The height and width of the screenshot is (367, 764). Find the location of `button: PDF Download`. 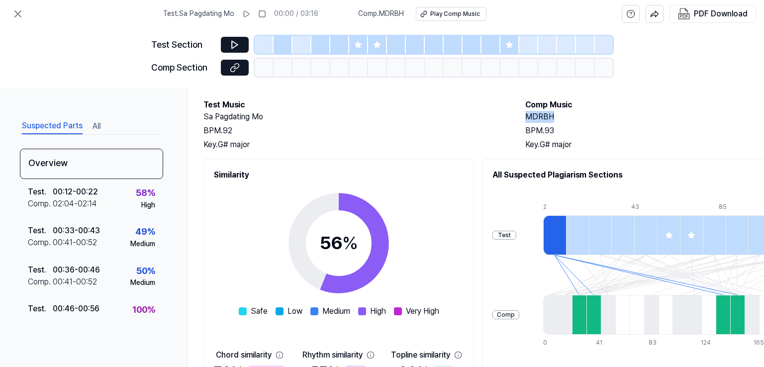

button: PDF Download is located at coordinates (713, 14).